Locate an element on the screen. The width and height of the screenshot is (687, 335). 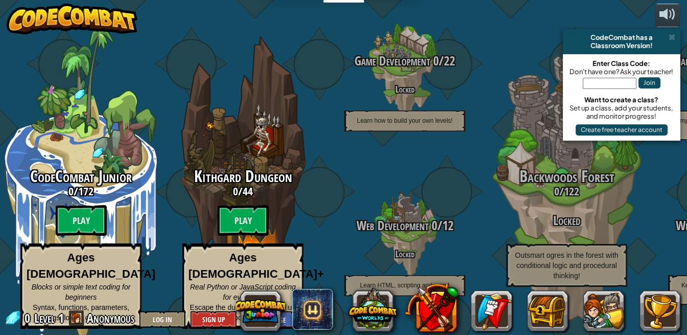
button: Create free teacher account is located at coordinates (622, 130).